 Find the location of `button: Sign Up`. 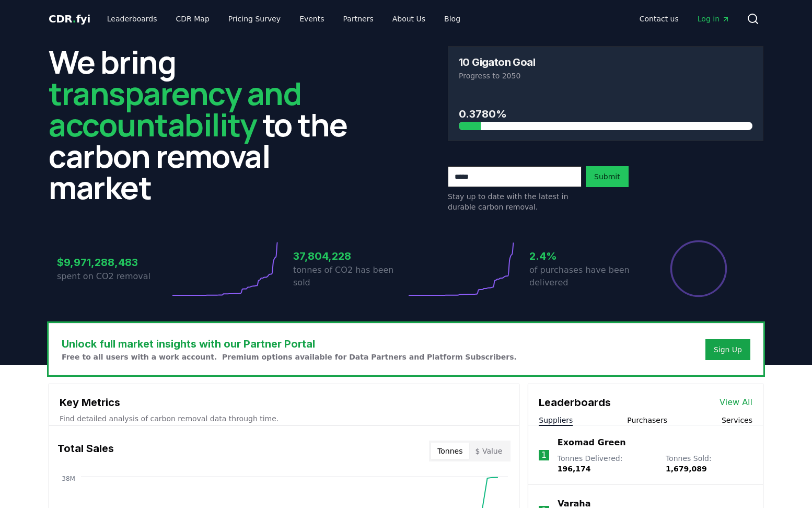

button: Sign Up is located at coordinates (728, 349).